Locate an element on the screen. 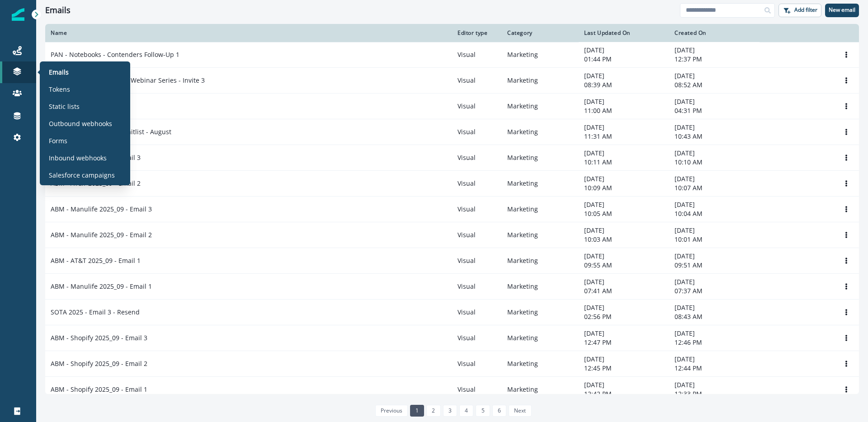 This screenshot has width=868, height=422. p: 08:52 AM is located at coordinates (714, 85).